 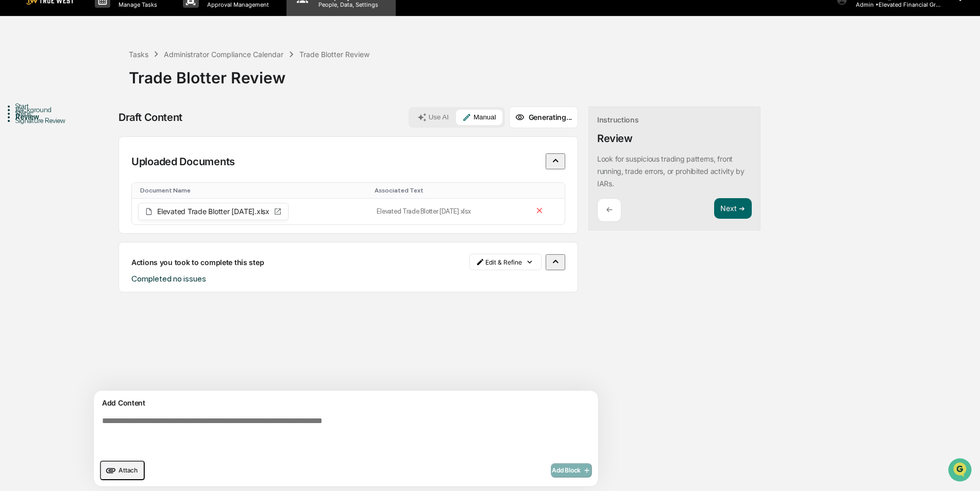 I want to click on p: Actions you took to complete this step, so click(x=198, y=262).